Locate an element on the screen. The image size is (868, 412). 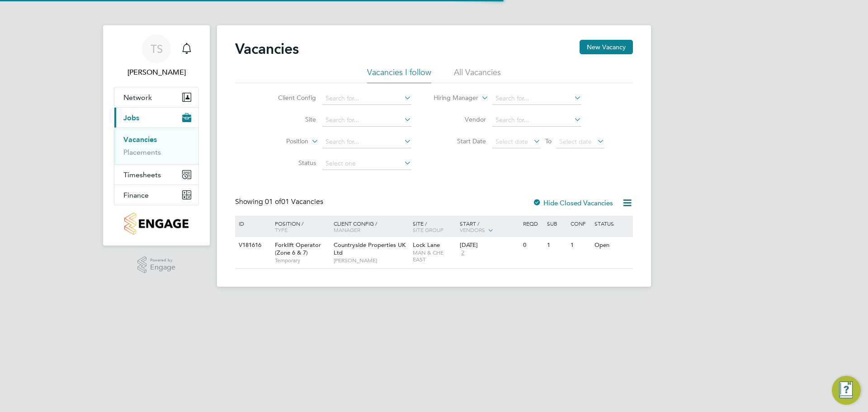
button: New Vacancy is located at coordinates (606, 47).